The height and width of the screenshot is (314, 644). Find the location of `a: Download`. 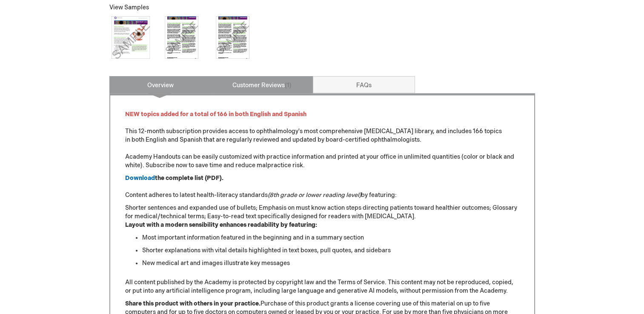

a: Download is located at coordinates (140, 178).